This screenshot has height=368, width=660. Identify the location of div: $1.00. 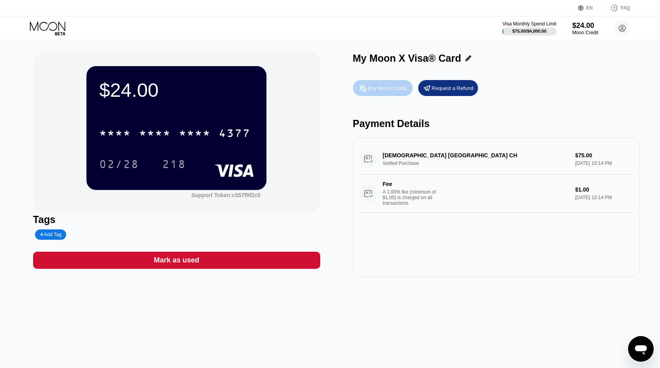
(604, 190).